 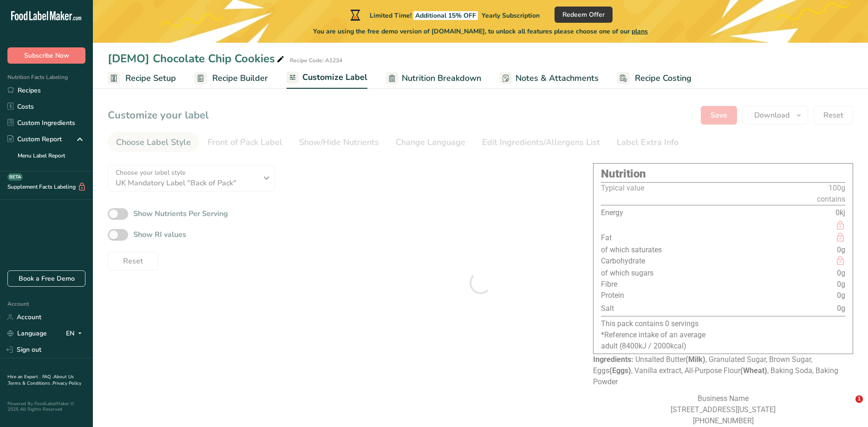 I want to click on div: BETA, so click(x=15, y=177).